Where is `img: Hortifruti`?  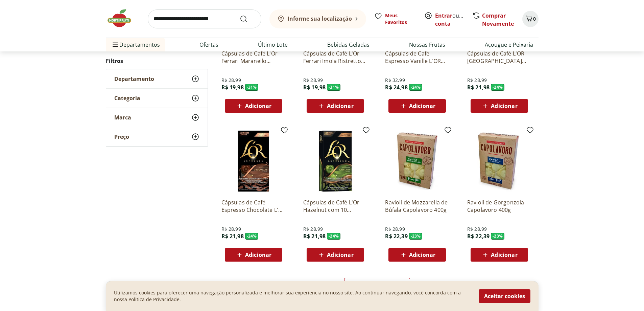
img: Hortifruti is located at coordinates (123, 18).